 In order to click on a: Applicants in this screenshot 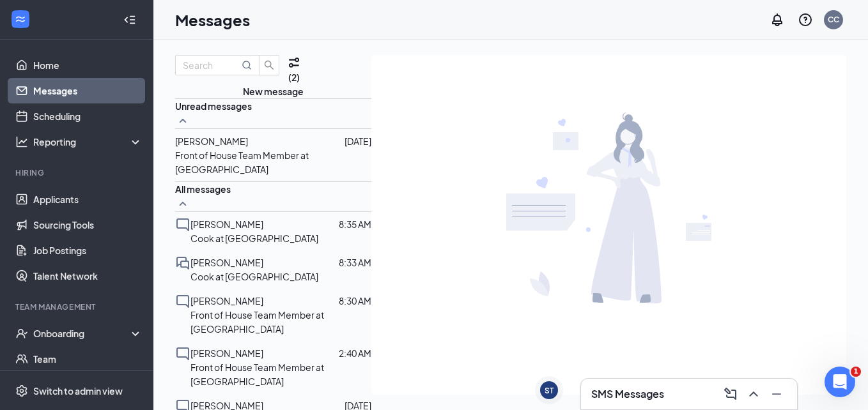, I will do `click(88, 199)`.